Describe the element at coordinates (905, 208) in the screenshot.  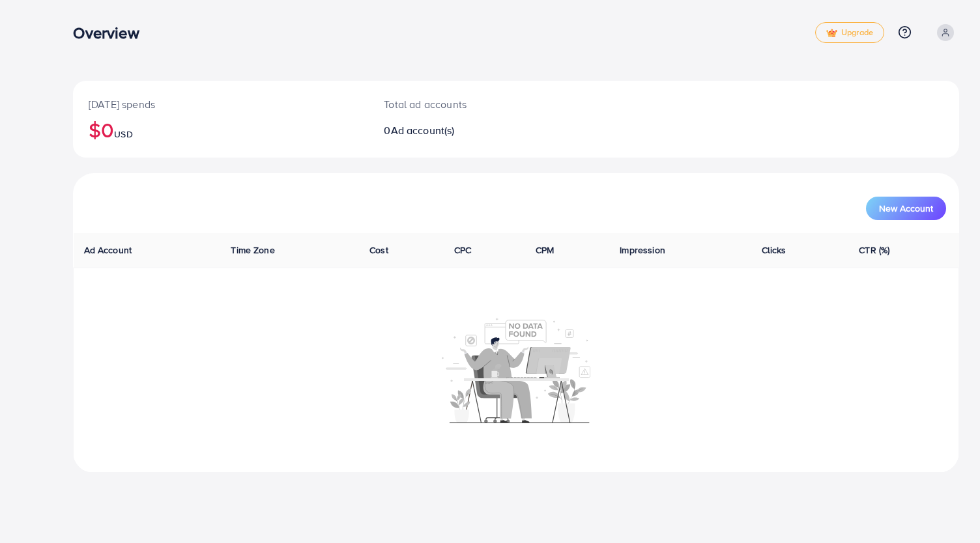
I see `button: New Account` at that location.